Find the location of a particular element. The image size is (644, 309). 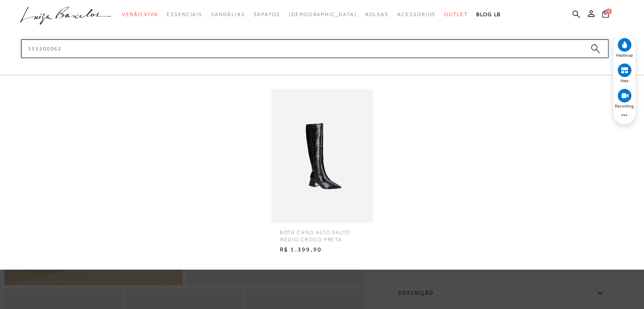

input: Buscar. is located at coordinates (315, 49).